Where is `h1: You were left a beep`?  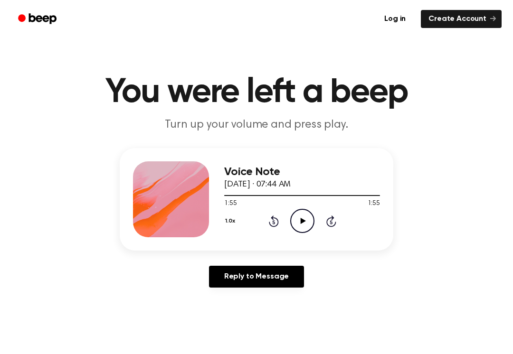 h1: You were left a beep is located at coordinates (256, 93).